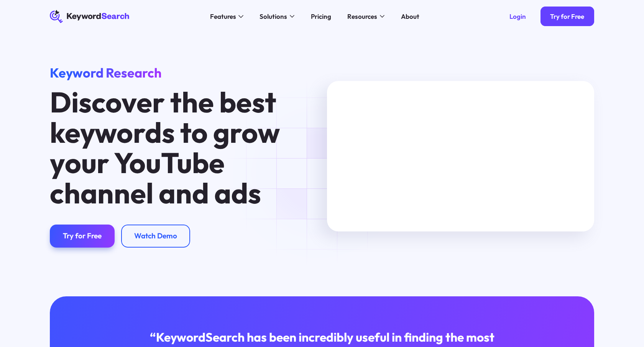 This screenshot has width=644, height=347. Describe the element at coordinates (167, 148) in the screenshot. I see `h1: Discover the best keywords to grow your YouTube channel and ads` at that location.